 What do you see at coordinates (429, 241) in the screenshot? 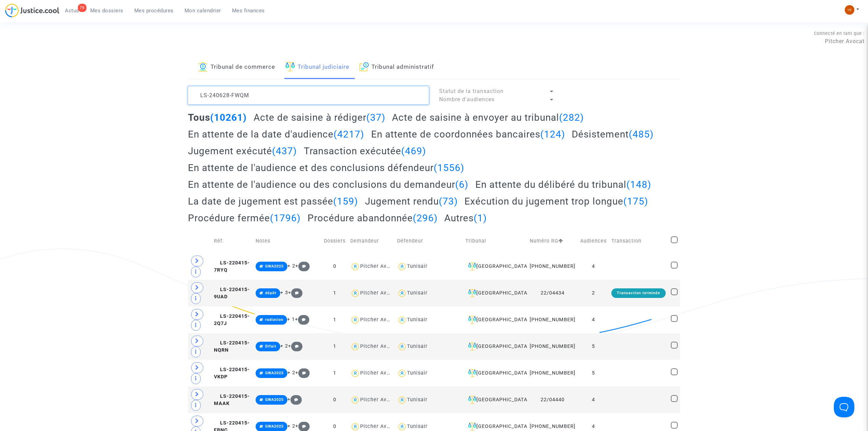
I see `td: Défendeur` at bounding box center [429, 241].